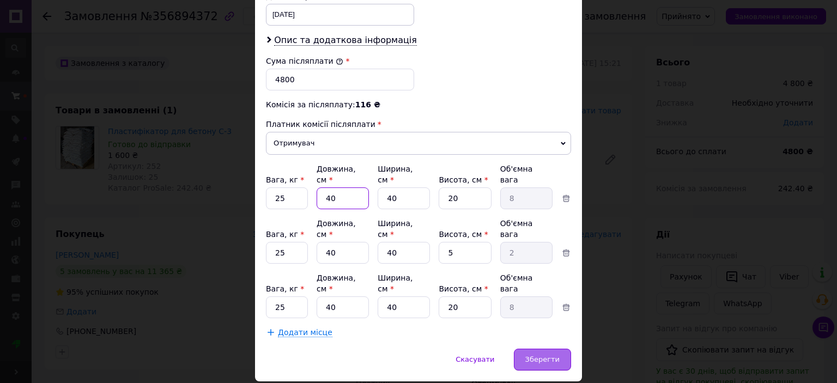  What do you see at coordinates (475, 359) in the screenshot?
I see `span: Скасувати` at bounding box center [475, 359].